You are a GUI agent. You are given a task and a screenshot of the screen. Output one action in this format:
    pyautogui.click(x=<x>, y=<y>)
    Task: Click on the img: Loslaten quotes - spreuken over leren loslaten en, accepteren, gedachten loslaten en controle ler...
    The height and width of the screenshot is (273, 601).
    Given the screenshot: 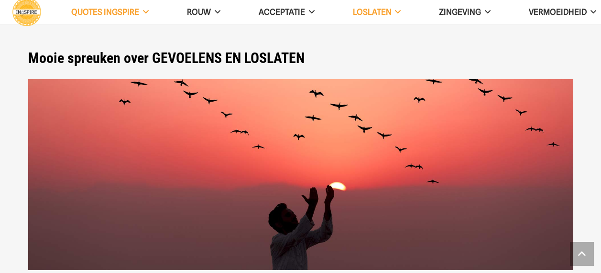 What is the action you would take?
    pyautogui.click(x=301, y=175)
    